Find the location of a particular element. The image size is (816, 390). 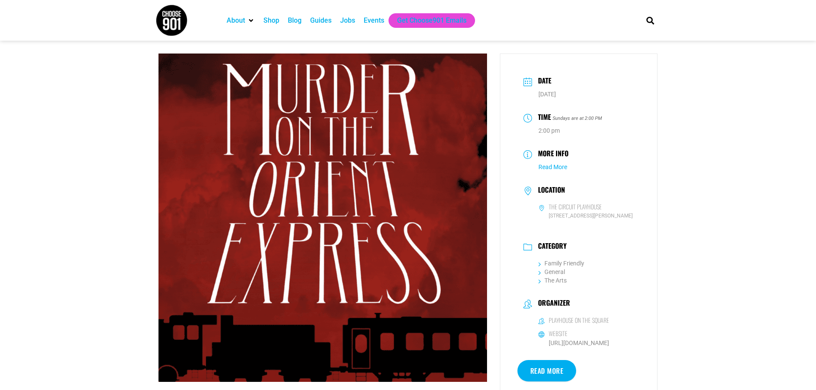

h3: Date is located at coordinates (542, 81).